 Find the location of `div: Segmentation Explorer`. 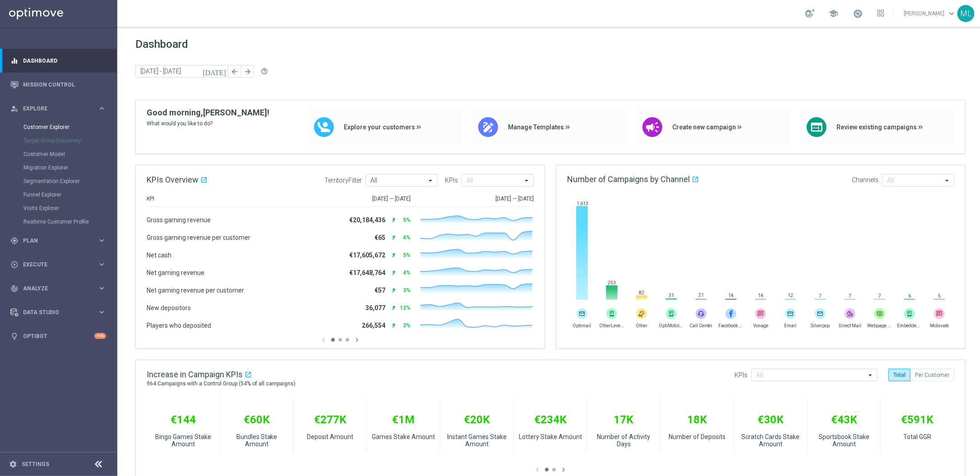

div: Segmentation Explorer is located at coordinates (70, 181).